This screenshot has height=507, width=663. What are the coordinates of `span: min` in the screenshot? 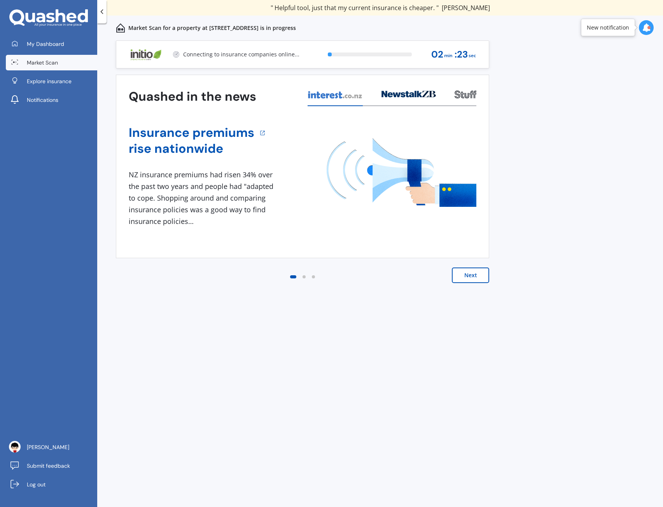 It's located at (448, 56).